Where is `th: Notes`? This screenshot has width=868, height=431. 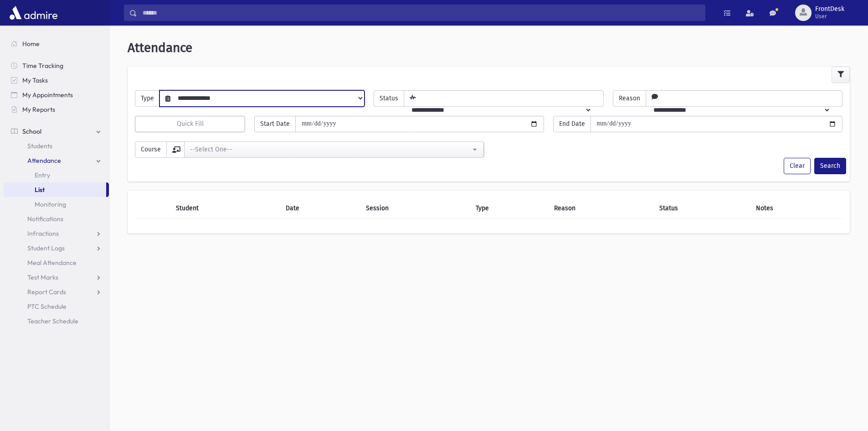 th: Notes is located at coordinates (797, 209).